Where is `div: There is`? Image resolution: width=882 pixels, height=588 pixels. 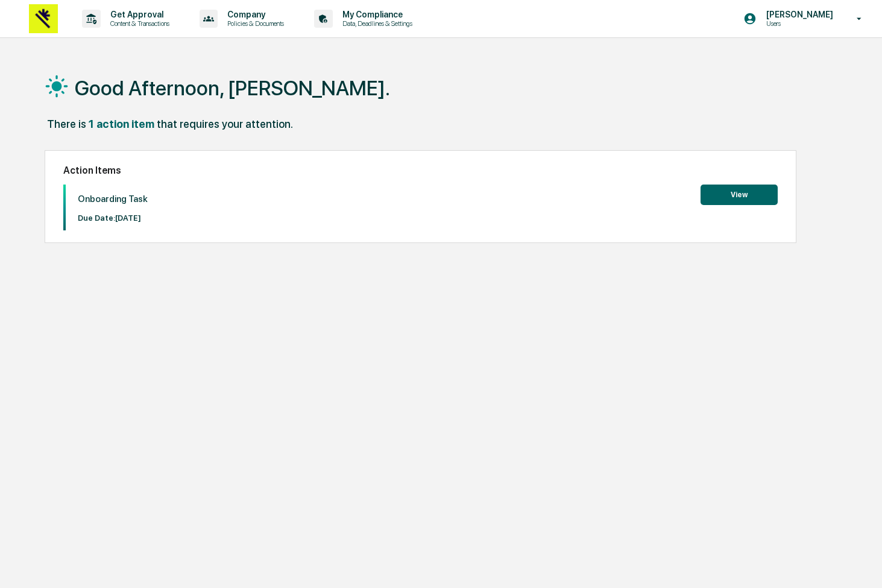
div: There is is located at coordinates (66, 123).